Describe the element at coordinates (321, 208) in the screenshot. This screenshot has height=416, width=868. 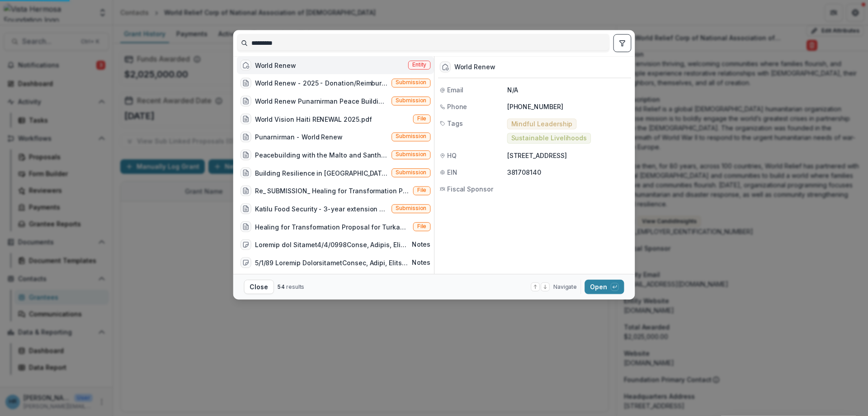
I see `div: Katilu Food Security - 3-year extension - World Renew` at that location.